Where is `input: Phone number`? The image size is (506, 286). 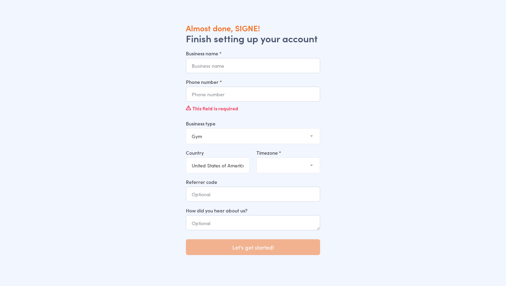 input: Phone number is located at coordinates (253, 94).